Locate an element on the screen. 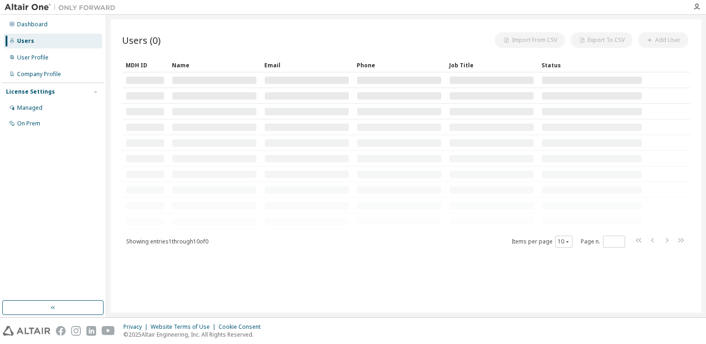  div: Status is located at coordinates (592, 65).